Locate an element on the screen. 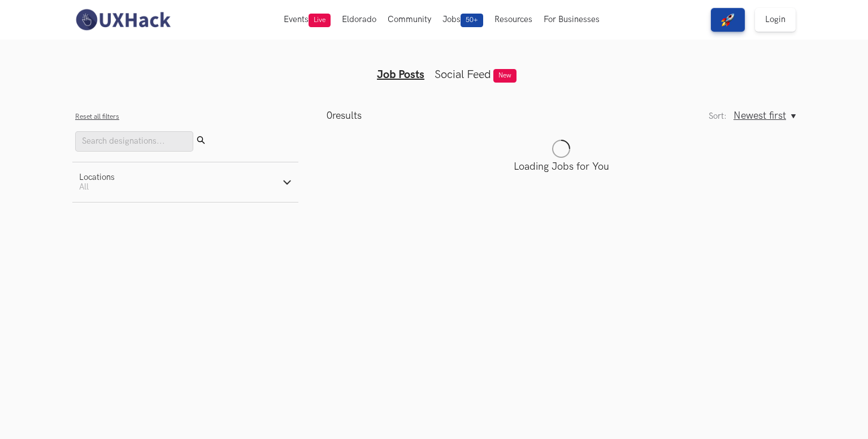 This screenshot has height=439, width=868. div: Locations is located at coordinates (97, 177).